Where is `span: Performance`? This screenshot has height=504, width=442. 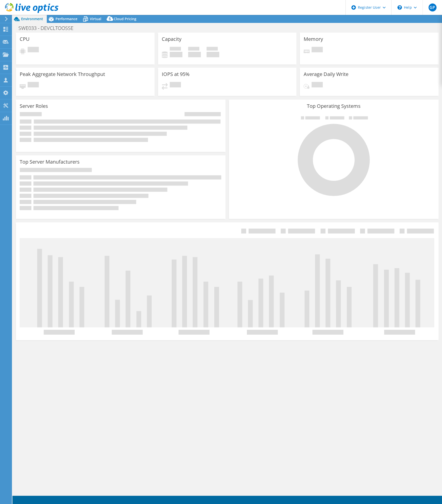
span: Performance is located at coordinates (66, 19).